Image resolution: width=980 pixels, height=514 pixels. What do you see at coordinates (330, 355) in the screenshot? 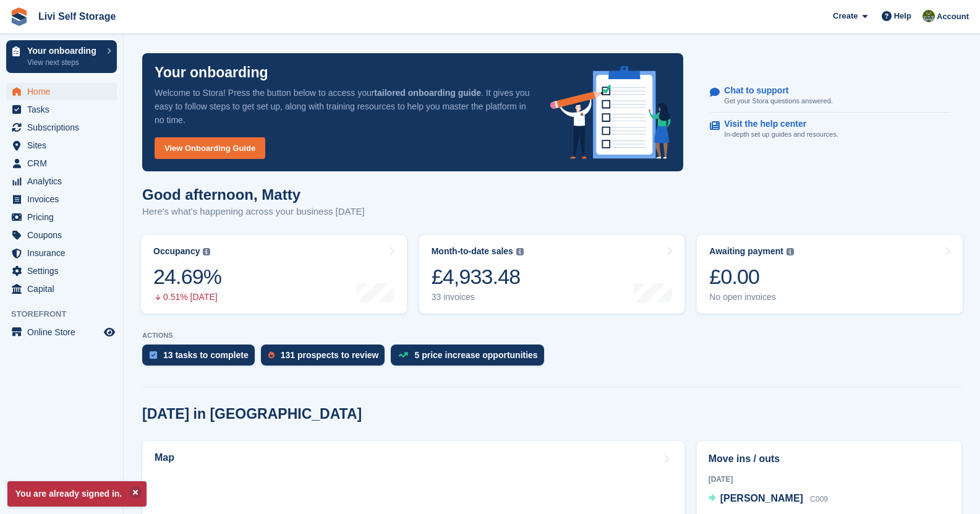
I see `div: 131 prospects to review` at bounding box center [330, 355].